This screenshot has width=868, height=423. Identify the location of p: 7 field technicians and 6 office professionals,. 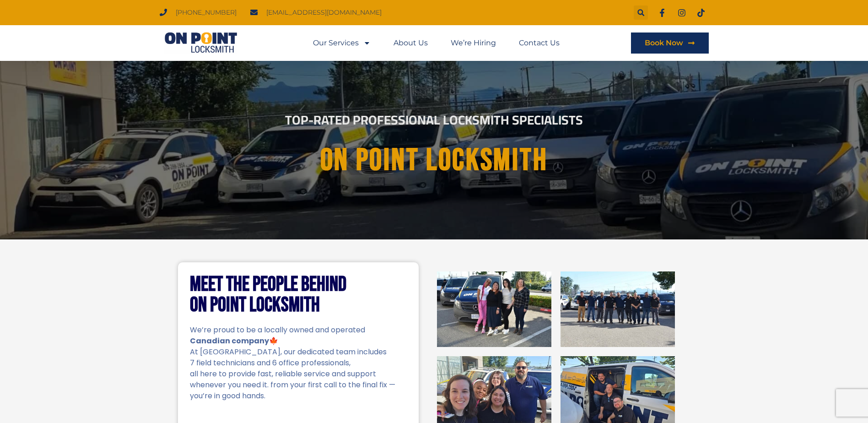
(298, 362).